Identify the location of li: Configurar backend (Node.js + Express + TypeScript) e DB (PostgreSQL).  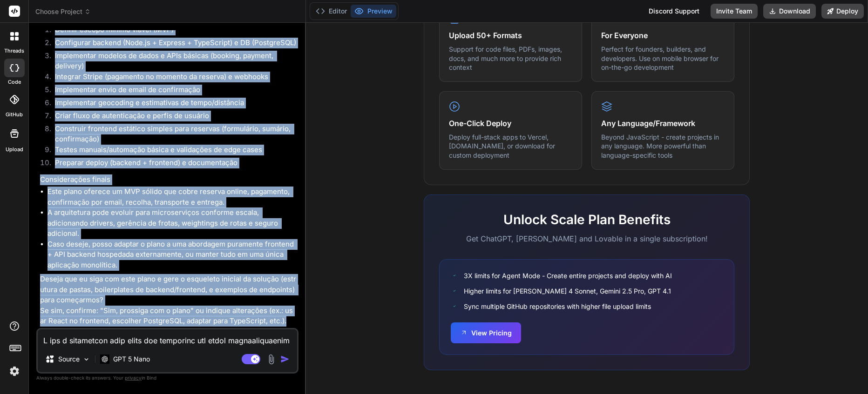
(172, 44).